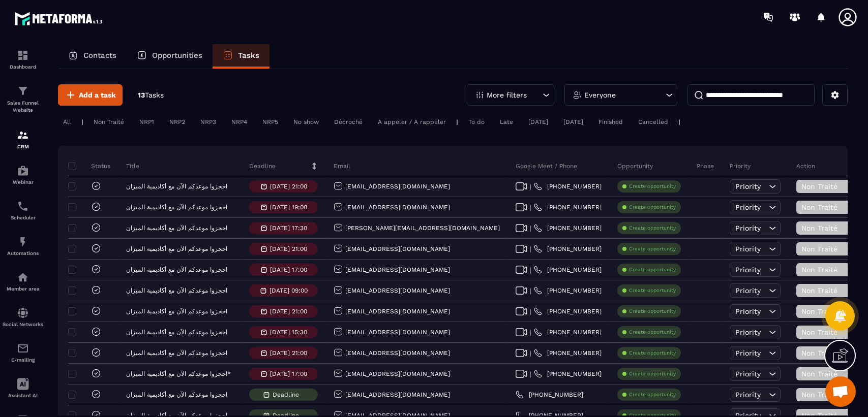 The height and width of the screenshot is (417, 868). I want to click on p: Phase, so click(705, 166).